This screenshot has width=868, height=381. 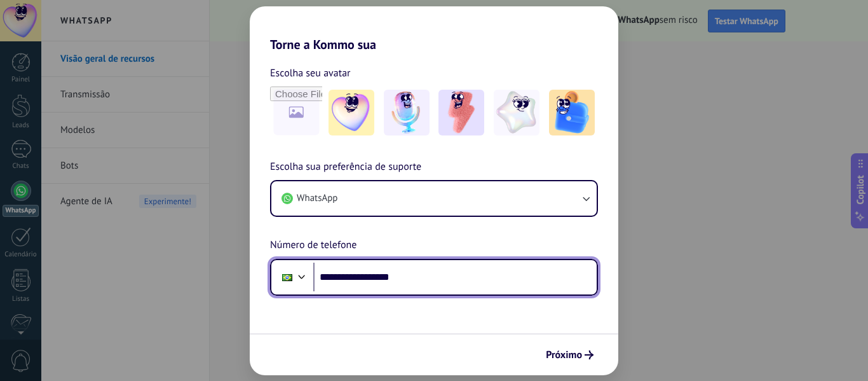 What do you see at coordinates (569, 355) in the screenshot?
I see `button: Próximo` at bounding box center [569, 355].